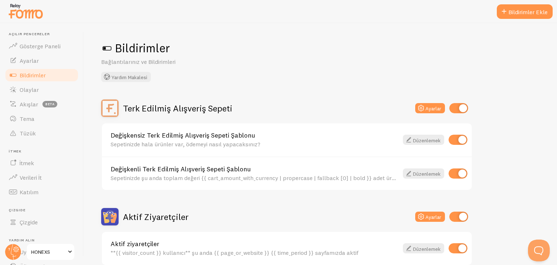 The height and width of the screenshot is (265, 557). I want to click on font: Yardım Makalesi, so click(129, 77).